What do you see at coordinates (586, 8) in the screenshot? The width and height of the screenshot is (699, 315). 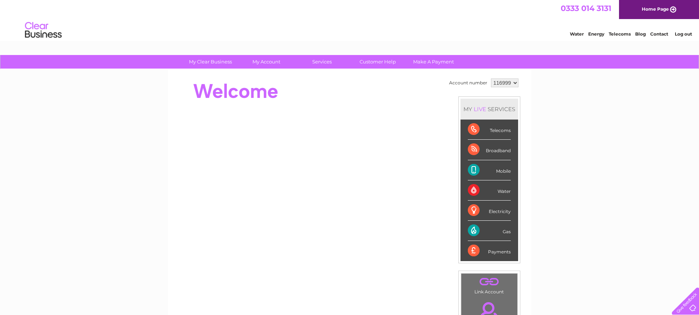 I see `a: 0333 014 3131` at bounding box center [586, 8].